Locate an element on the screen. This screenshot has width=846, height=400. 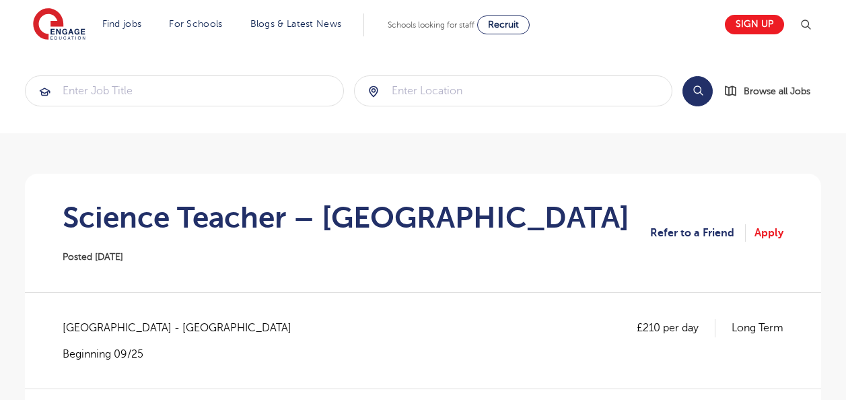
a: Recruit is located at coordinates (503, 25).